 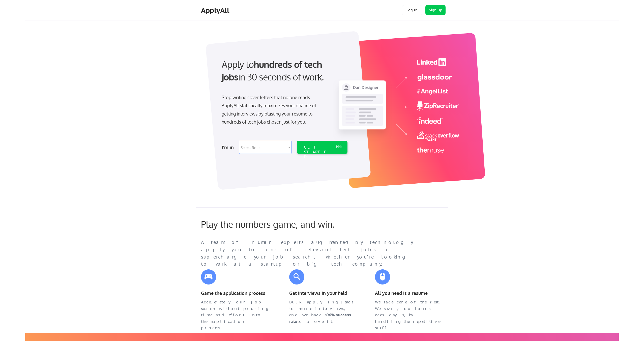 I want to click on div: All you need is a resume, so click(x=409, y=293).